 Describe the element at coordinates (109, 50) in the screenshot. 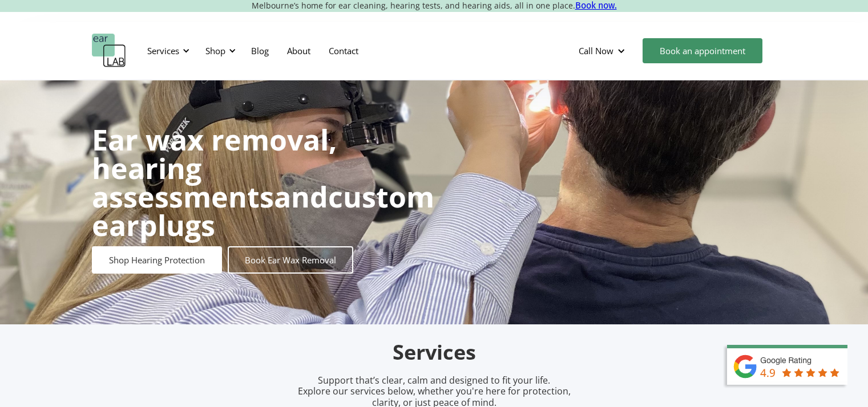

I see `a: home` at that location.